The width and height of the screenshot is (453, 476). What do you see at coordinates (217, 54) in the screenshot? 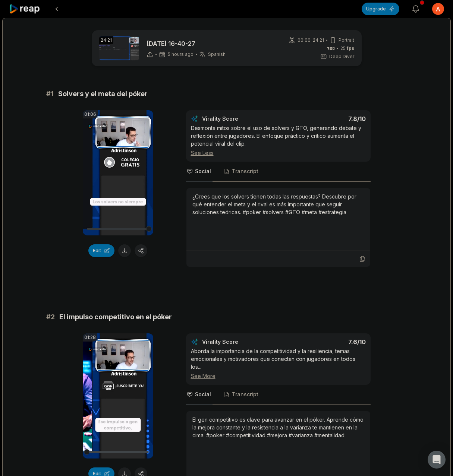
I see `span: Spanish` at bounding box center [217, 54].